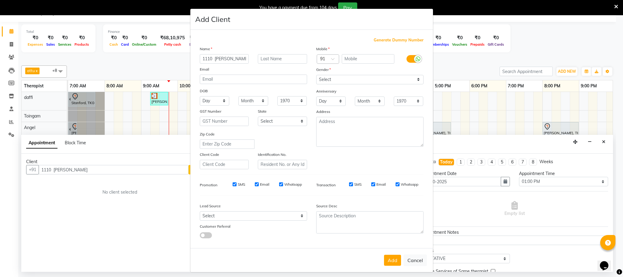  What do you see at coordinates (253, 79) in the screenshot?
I see `input: Email` at bounding box center [253, 79].